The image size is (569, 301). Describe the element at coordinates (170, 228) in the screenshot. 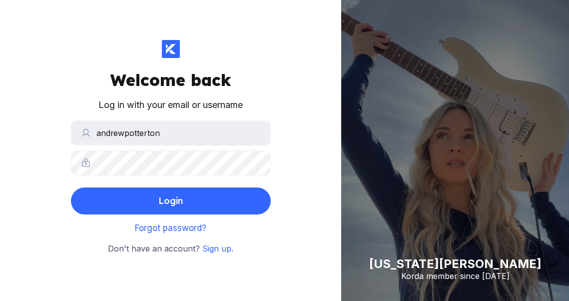

I see `a: Forgot password?` at that location.